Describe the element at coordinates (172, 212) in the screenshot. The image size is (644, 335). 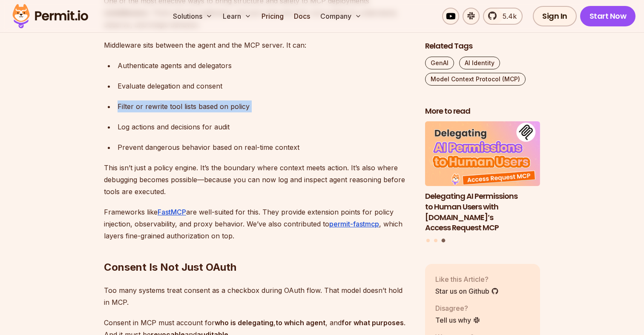
I see `a: FastMCP` at that location.